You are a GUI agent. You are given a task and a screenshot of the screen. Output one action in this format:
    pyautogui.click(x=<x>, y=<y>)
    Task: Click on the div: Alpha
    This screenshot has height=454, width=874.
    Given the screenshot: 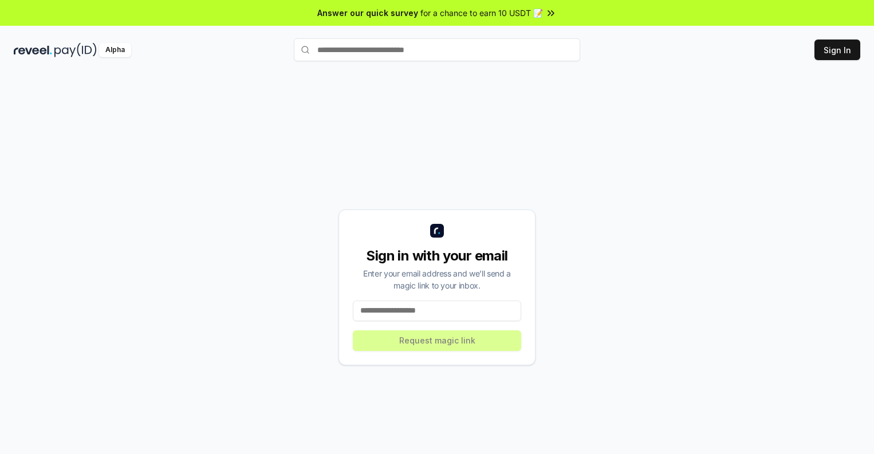 What is the action you would take?
    pyautogui.click(x=115, y=50)
    